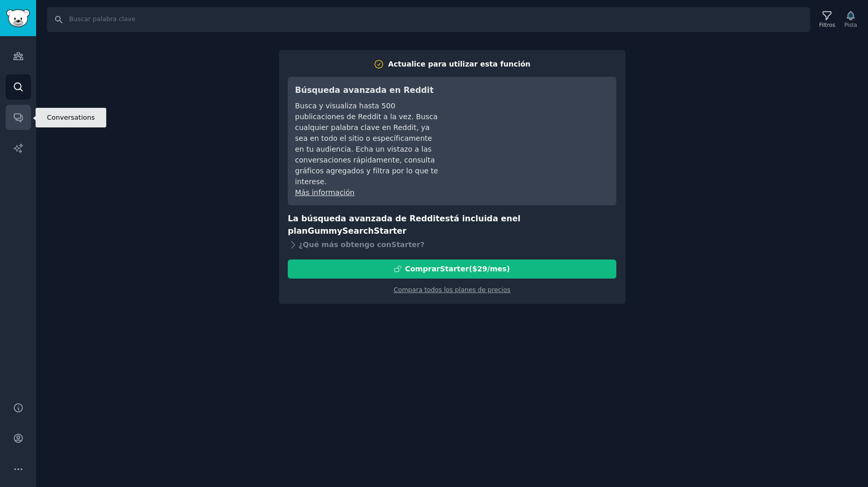  What do you see at coordinates (325, 193) in the screenshot?
I see `a: Más información` at bounding box center [325, 193].